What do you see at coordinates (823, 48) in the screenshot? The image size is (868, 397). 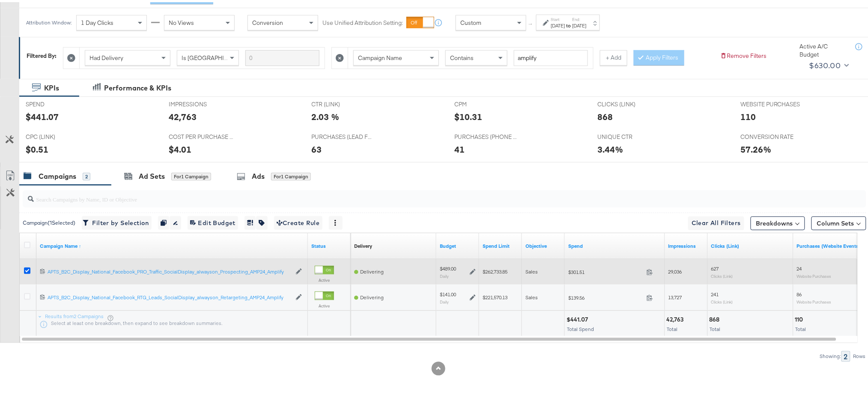 I see `div: Active A/C Budget` at bounding box center [823, 48].